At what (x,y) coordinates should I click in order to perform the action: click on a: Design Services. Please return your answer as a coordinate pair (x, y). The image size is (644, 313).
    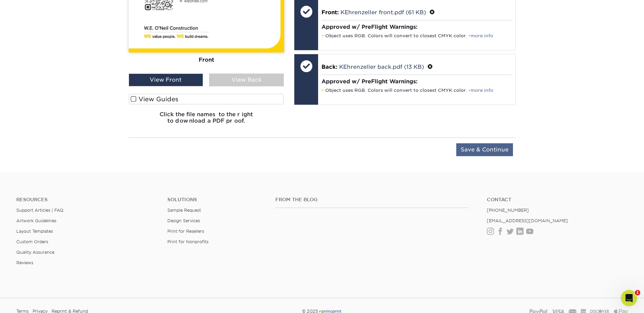
    Looking at the image, I should click on (184, 221).